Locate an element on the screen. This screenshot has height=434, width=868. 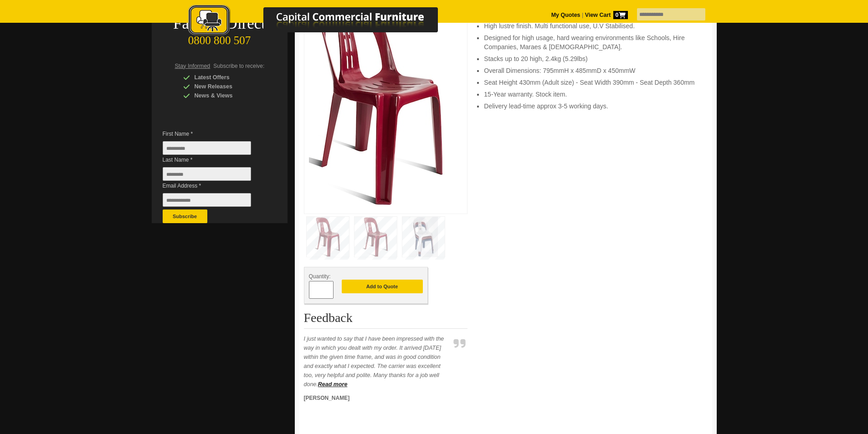
a: Capital Commercial Furniture Logo is located at coordinates (322, 22).